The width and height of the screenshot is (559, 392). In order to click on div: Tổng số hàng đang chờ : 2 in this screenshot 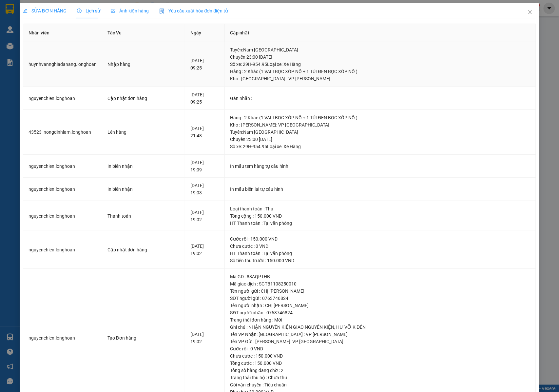, I will do `click(381, 370)`.